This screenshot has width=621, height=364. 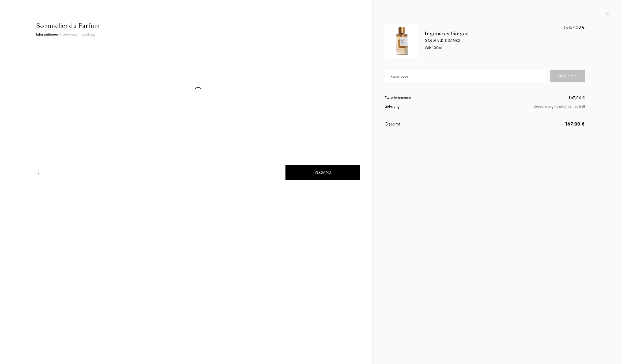 What do you see at coordinates (434, 124) in the screenshot?
I see `div: Gesamt` at bounding box center [434, 124].